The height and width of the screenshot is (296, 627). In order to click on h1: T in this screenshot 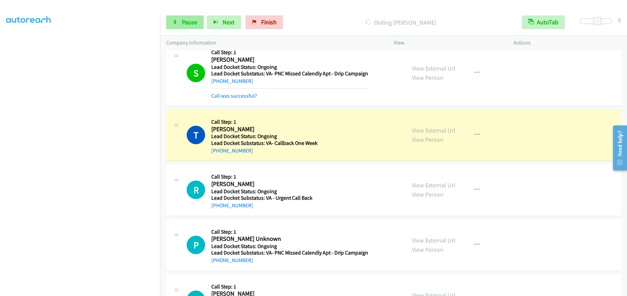, I will do `click(196, 135)`.